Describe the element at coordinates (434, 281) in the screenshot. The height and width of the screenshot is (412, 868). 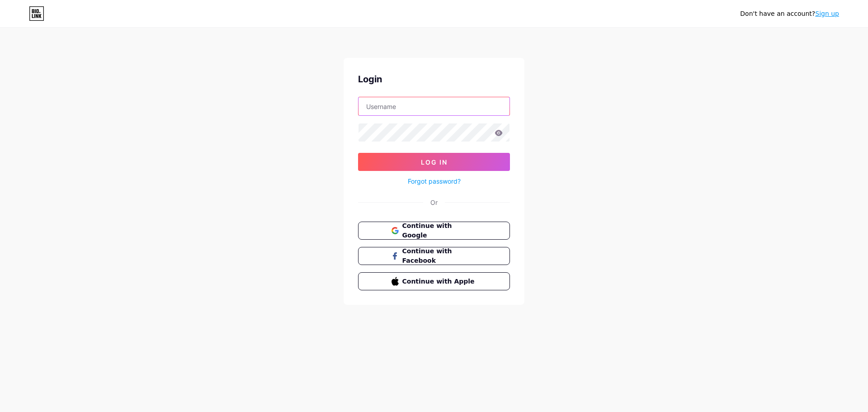
I see `button: Continue with Apple` at that location.